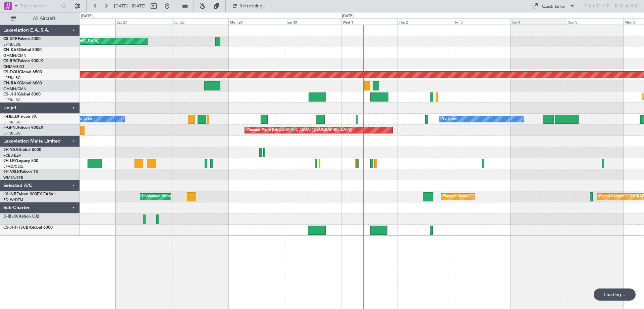  Describe the element at coordinates (22, 50) in the screenshot. I see `a: CN-KASGlobal 5000` at that location.